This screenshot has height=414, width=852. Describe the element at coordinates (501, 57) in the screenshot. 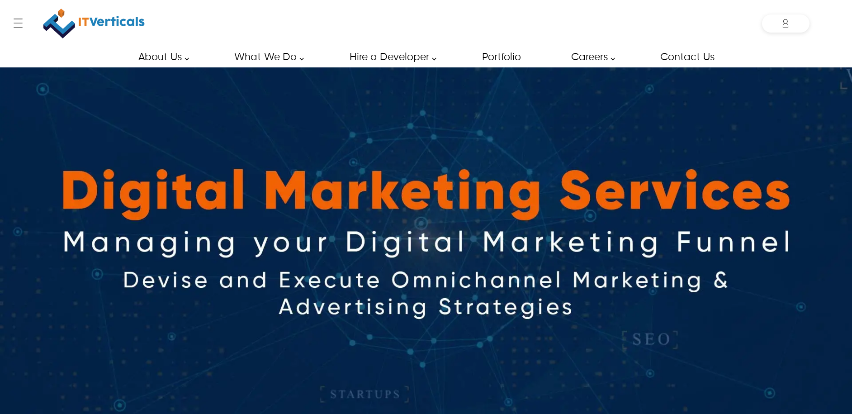

I see `a: Portfolio` at that location.